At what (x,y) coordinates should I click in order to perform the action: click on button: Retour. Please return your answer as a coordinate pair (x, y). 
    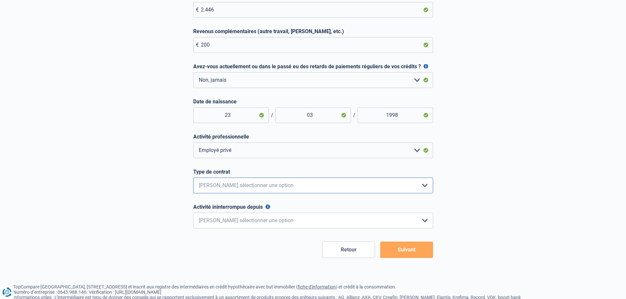
    Looking at the image, I should click on (348, 250).